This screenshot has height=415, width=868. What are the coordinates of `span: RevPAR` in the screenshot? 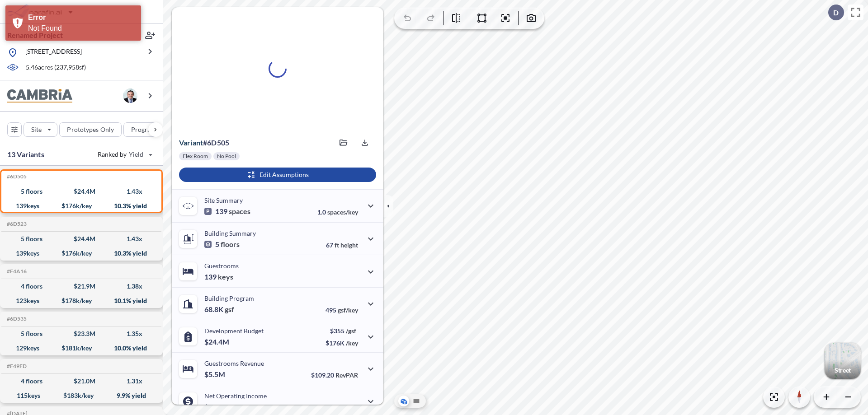 It's located at (346, 375).